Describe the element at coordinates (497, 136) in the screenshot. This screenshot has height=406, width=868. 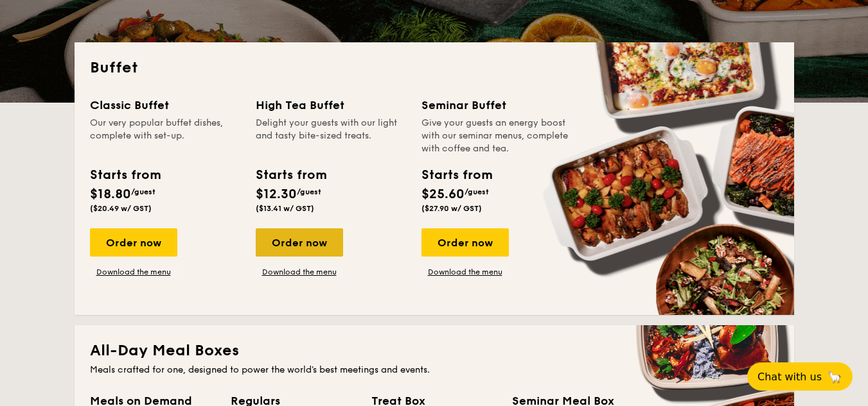
I see `div: Give your guests an energy boost with our seminar menus, complete with coffee and tea.` at that location.